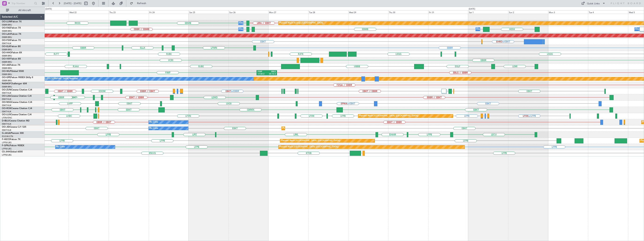  Describe the element at coordinates (48, 12) in the screenshot. I see `div: Tue 21` at that location.